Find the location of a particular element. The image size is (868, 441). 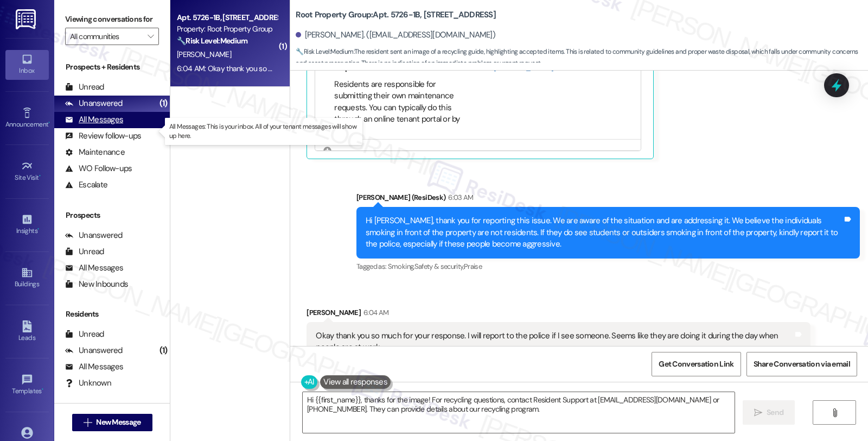

div: Tagged as: is located at coordinates (608, 266).